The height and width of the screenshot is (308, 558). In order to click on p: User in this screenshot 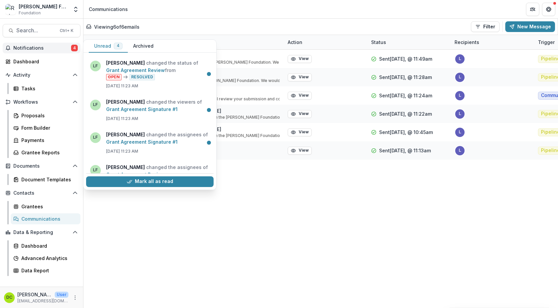, I will do `click(61, 295)`.